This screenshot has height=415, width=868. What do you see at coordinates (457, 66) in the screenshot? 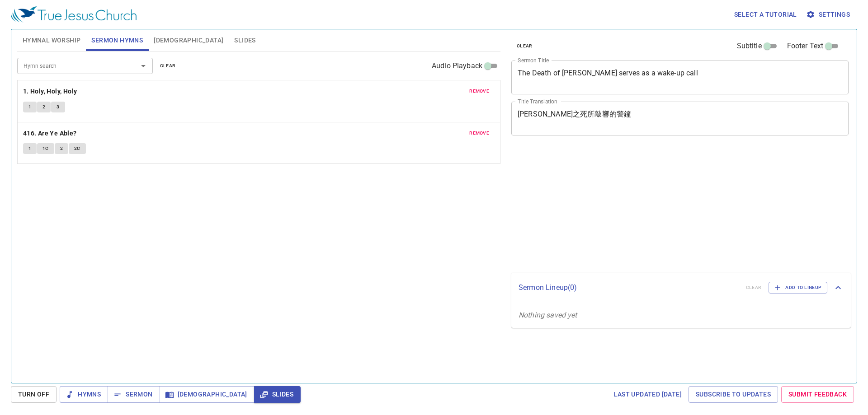
I see `span: Audio Playback` at bounding box center [457, 66].